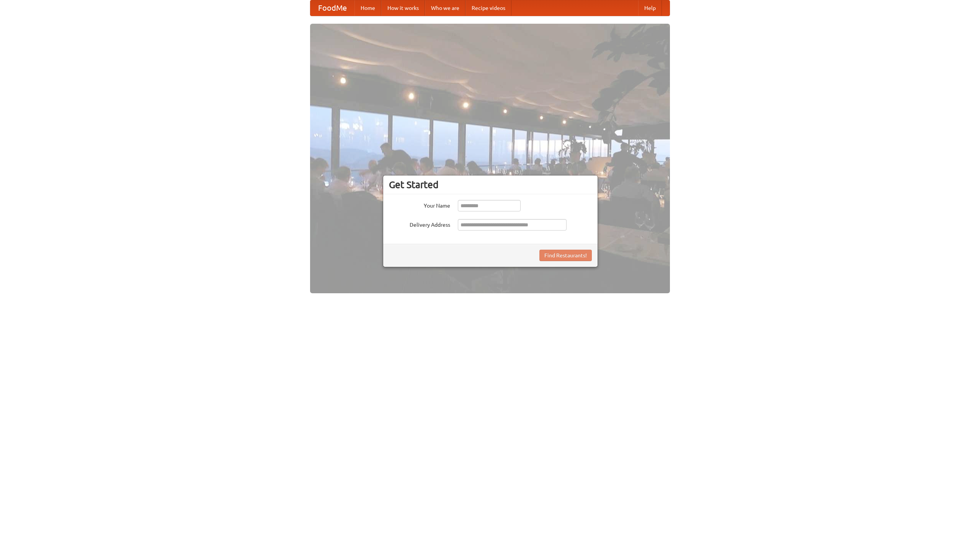  I want to click on a: Recipe videos, so click(488, 8).